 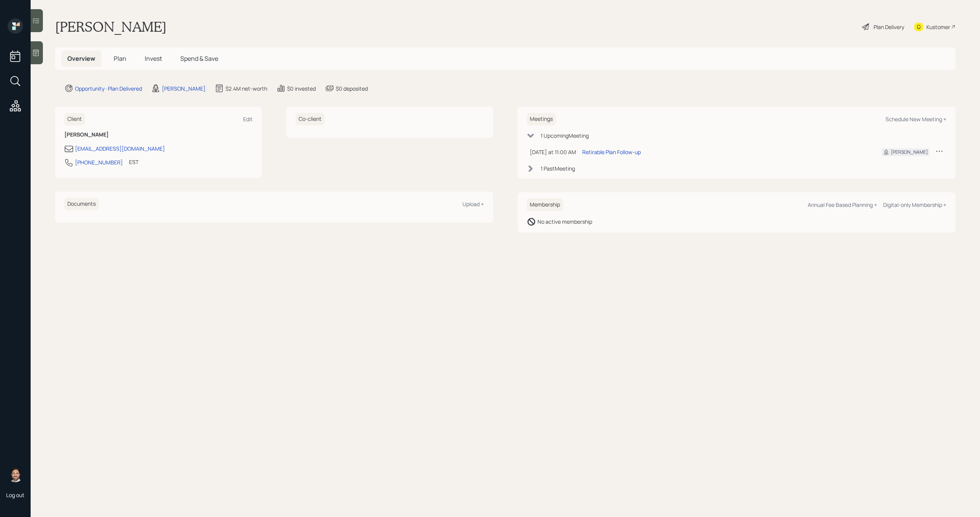 I want to click on div: 1 Upcoming Meeting, so click(x=565, y=135).